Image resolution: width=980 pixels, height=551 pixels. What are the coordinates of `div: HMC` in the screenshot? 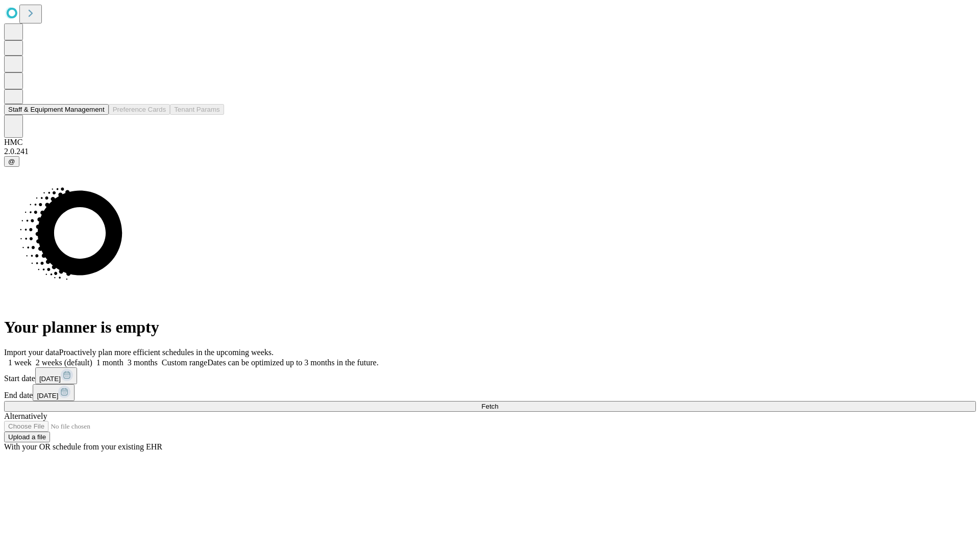 It's located at (490, 142).